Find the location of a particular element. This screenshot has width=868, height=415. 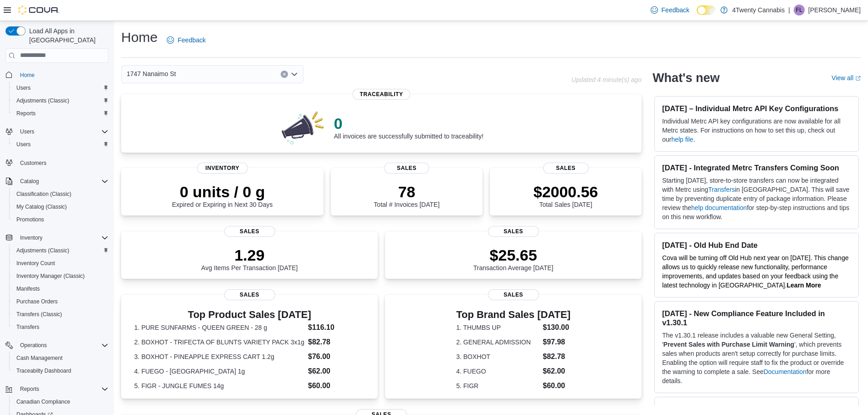

span: Inventory Manager (Classic) is located at coordinates (60, 276).